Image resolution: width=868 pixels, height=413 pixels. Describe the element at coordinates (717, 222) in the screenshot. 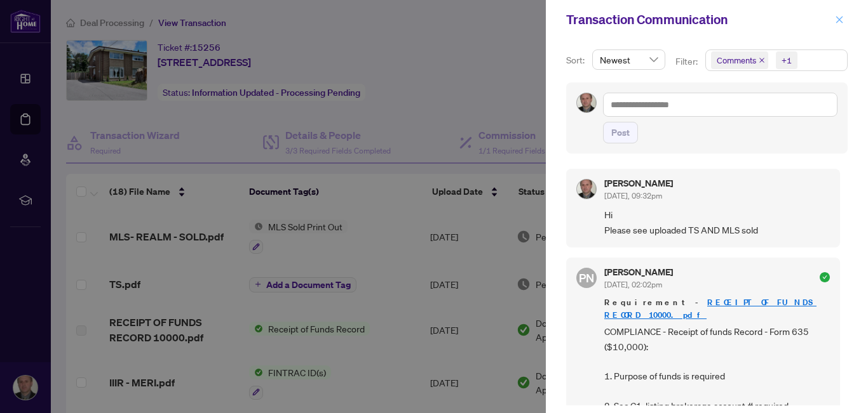

I see `span: Hi Please see uploaded TS AND MLS sold` at that location.